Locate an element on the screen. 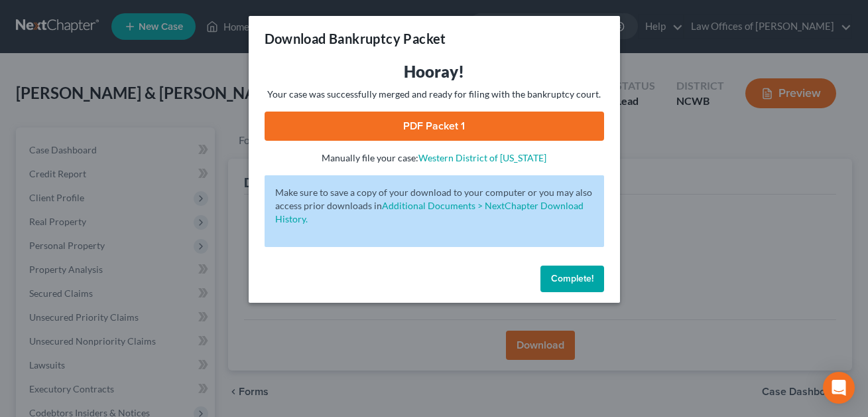 The image size is (868, 417). p: Your case was successfully merged and ready for filing with the bankruptcy court. is located at coordinates (434, 94).